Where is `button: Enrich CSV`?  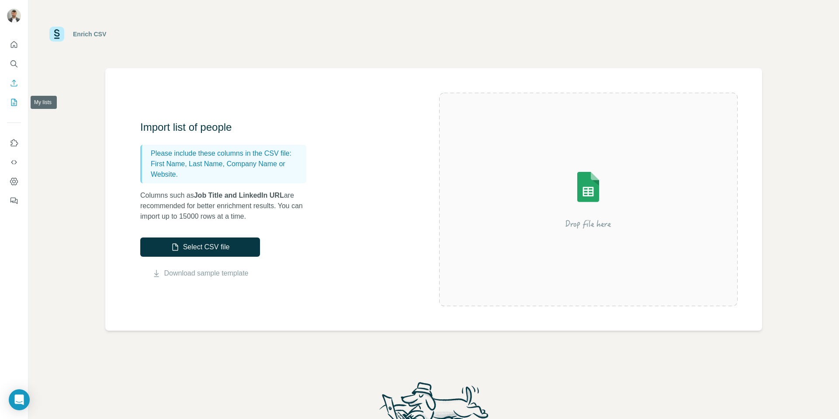 button: Enrich CSV is located at coordinates (14, 83).